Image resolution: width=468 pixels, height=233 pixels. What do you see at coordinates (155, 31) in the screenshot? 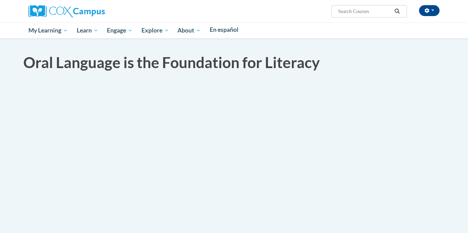
I see `a: Explore` at bounding box center [155, 31].